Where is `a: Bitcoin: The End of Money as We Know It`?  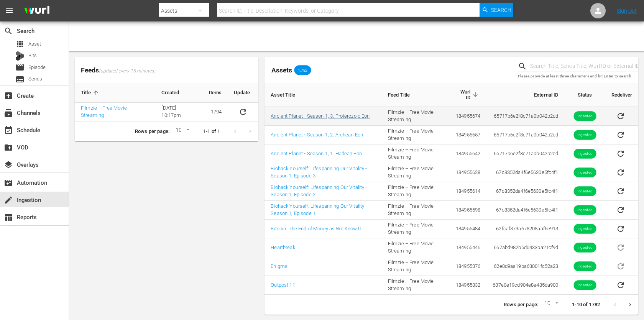 a: Bitcoin: The End of Money as We Know It is located at coordinates (315, 228).